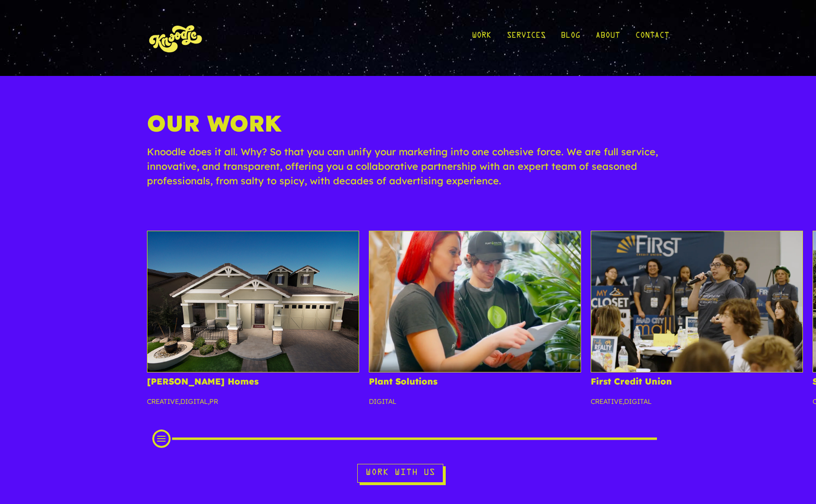 This screenshot has width=816, height=504. What do you see at coordinates (213, 401) in the screenshot?
I see `a: PR` at bounding box center [213, 401].